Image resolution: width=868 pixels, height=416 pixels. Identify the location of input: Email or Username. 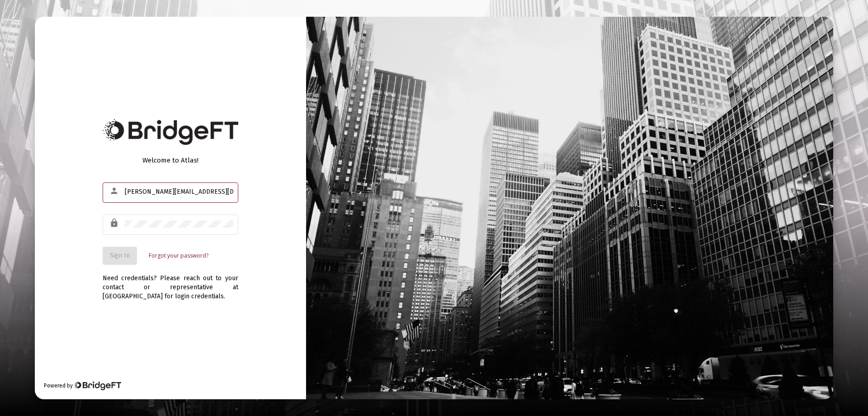
(179, 192).